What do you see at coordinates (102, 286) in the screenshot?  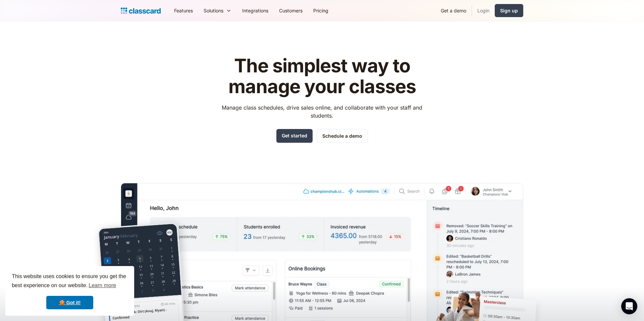 I see `a: learn more about cookies` at bounding box center [102, 286].